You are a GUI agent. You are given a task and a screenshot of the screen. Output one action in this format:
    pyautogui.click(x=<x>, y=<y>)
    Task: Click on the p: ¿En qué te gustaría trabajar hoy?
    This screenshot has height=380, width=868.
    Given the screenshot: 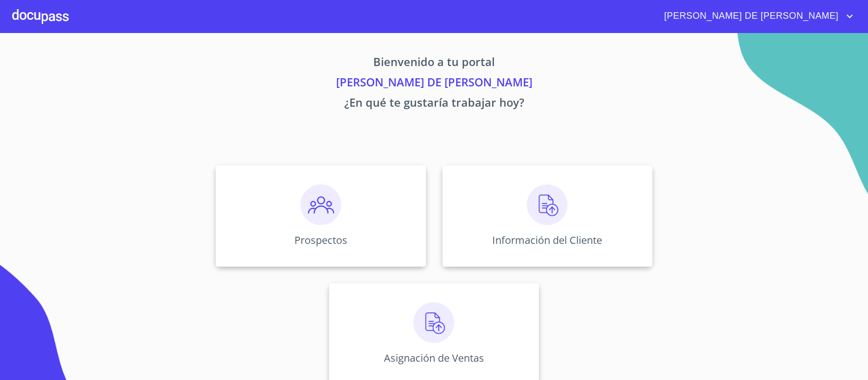 What is the action you would take?
    pyautogui.click(x=434, y=104)
    